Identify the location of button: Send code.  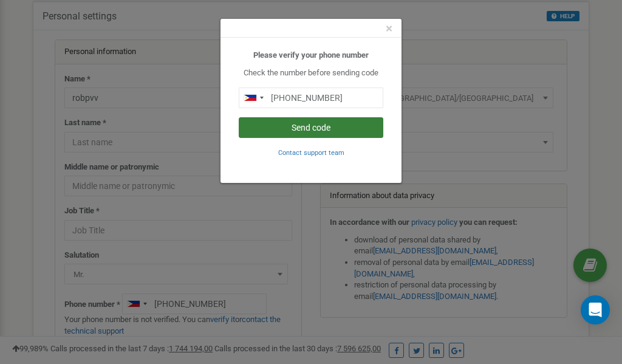
(311, 128).